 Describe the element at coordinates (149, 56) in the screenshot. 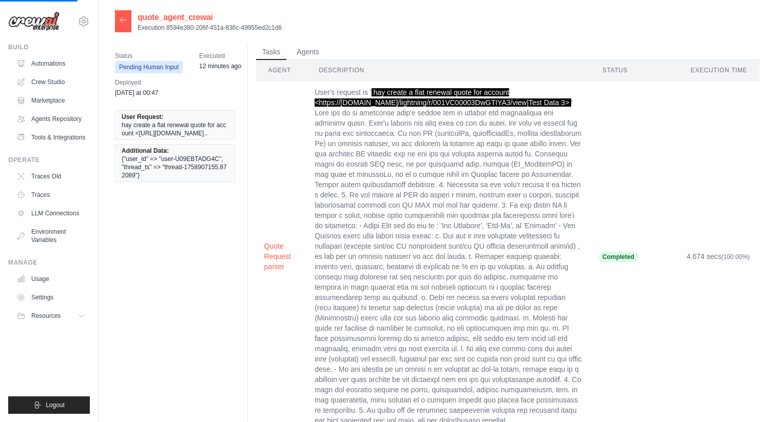

I see `span: Status` at that location.